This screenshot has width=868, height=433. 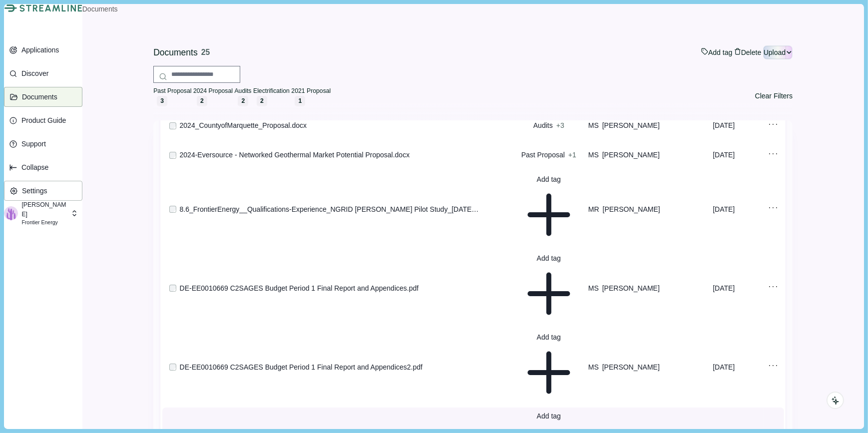 I want to click on span: Electrification, so click(x=271, y=91).